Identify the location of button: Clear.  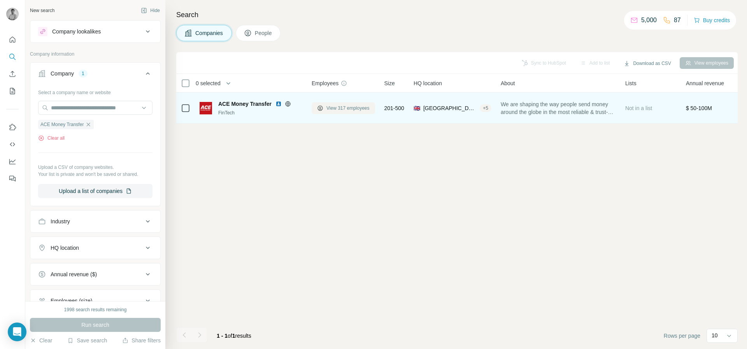
(41, 340).